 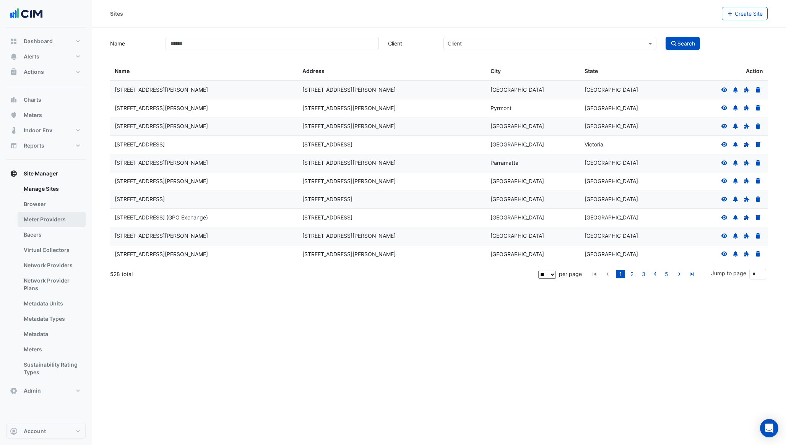 I want to click on button: Actions, so click(x=46, y=72).